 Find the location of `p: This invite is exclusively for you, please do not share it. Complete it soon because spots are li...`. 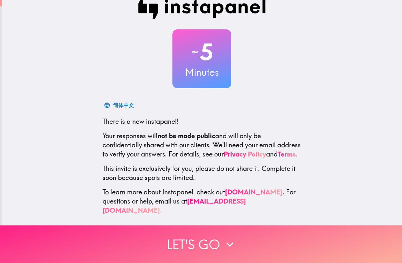

p: This invite is exclusively for you, please do not share it. Complete it soon because spots are li... is located at coordinates (202, 173).